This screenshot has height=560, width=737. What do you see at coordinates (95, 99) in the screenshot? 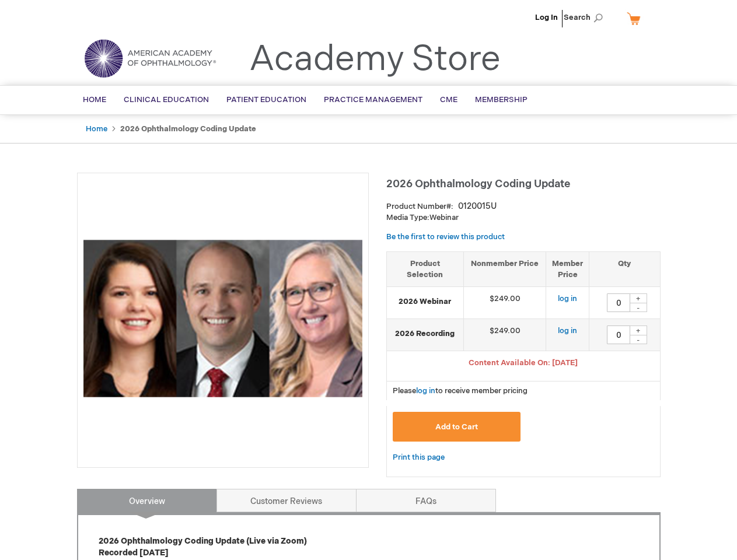
I see `span: Home` at bounding box center [95, 99].